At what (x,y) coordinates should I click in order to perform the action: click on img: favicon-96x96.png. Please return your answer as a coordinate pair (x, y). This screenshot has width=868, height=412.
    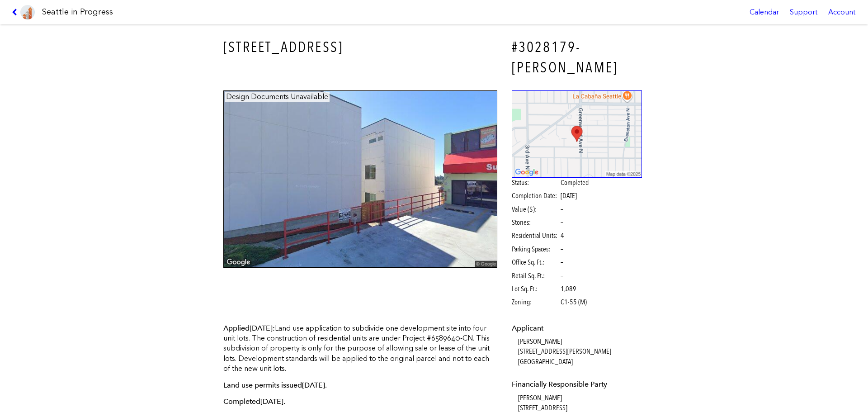
    Looking at the image, I should click on (27, 12).